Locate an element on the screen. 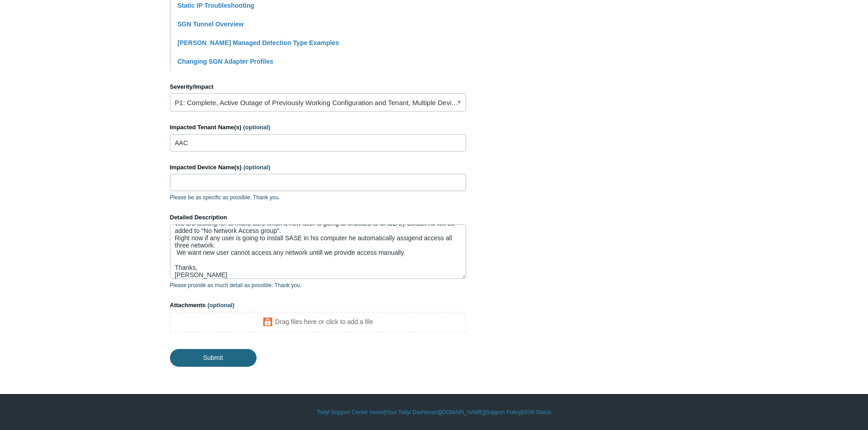 The width and height of the screenshot is (868, 430). a: Static IP Troubleshooting is located at coordinates (216, 5).